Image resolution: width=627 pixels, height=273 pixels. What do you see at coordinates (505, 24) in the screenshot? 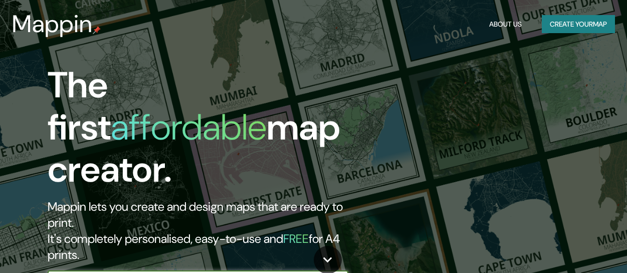
I see `button: About Us` at bounding box center [505, 24].